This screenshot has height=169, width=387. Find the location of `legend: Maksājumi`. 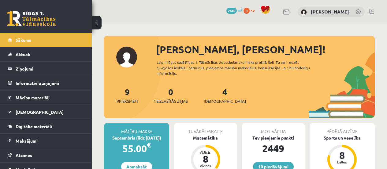

legend: Maksājumi is located at coordinates (50, 140).